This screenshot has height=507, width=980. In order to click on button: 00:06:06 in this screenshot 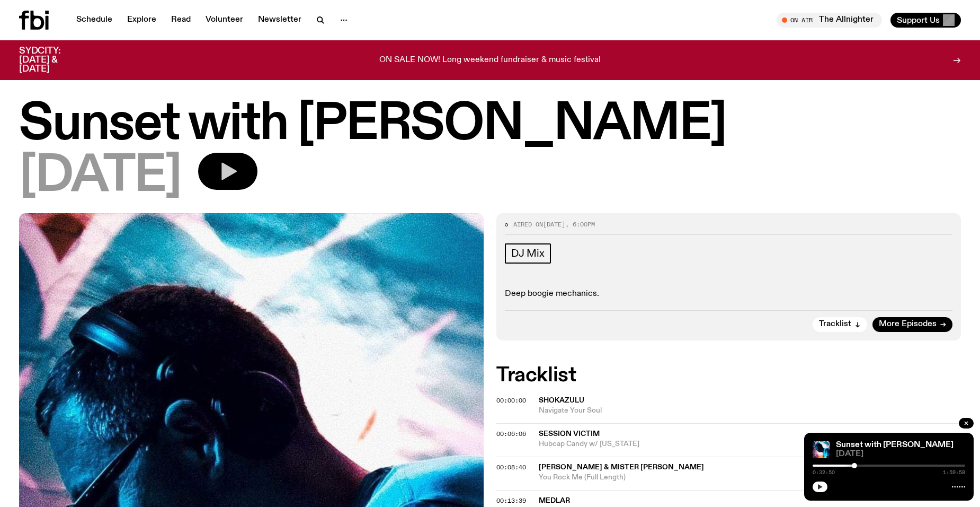, I will do `click(511, 433)`.